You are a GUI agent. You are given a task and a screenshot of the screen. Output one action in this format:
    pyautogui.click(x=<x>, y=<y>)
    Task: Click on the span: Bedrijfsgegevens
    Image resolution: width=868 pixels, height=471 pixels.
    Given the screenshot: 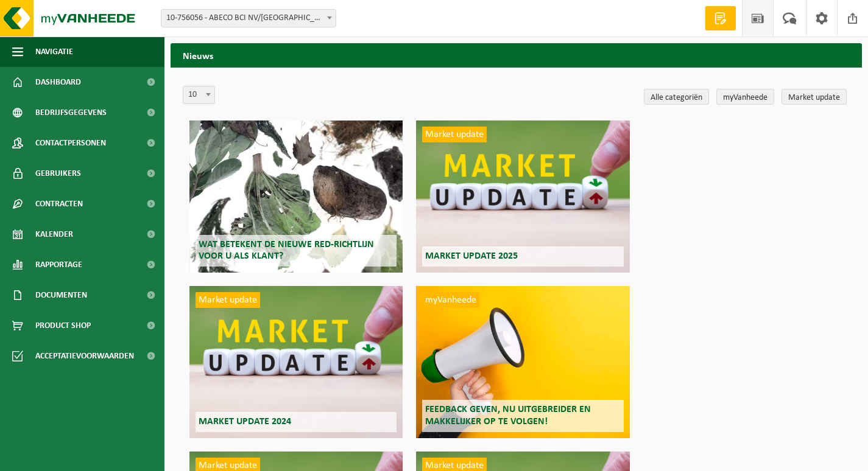 What is the action you would take?
    pyautogui.click(x=71, y=113)
    